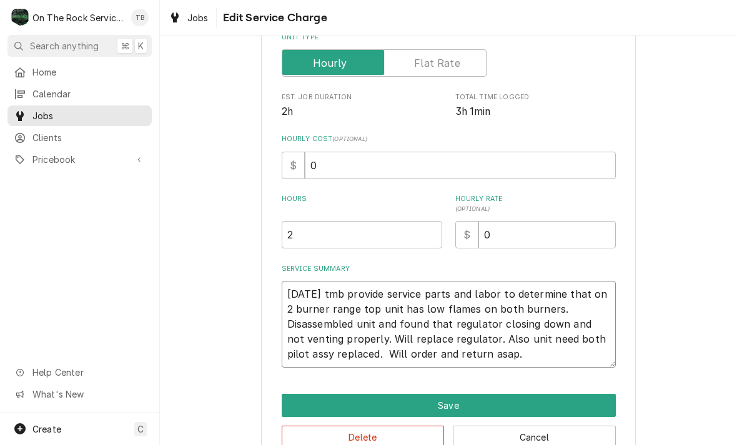 The width and height of the screenshot is (737, 445). What do you see at coordinates (140, 46) in the screenshot?
I see `span: K` at bounding box center [140, 46].